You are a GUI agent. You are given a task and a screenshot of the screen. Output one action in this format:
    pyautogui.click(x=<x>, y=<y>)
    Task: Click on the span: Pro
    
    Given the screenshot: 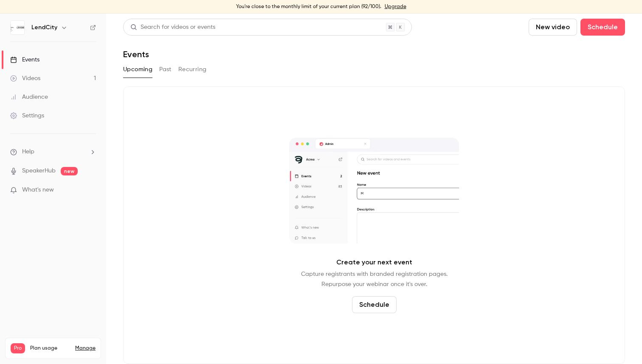 What is the action you would take?
    pyautogui.click(x=18, y=349)
    